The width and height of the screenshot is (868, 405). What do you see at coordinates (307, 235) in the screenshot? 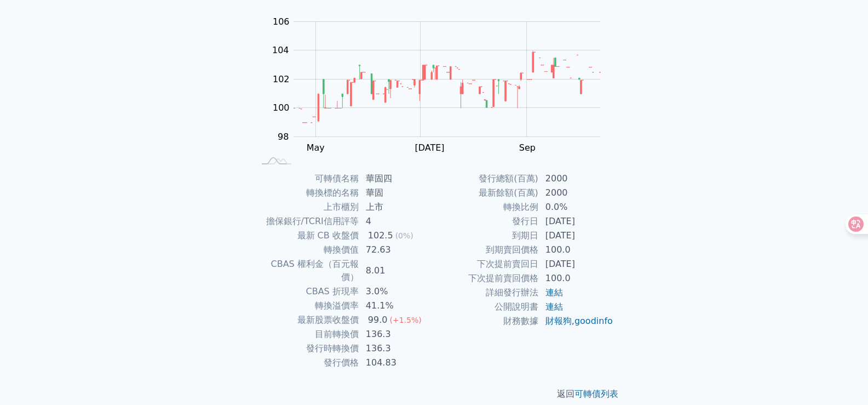
I see `td: 最新 CB 收盤價` at bounding box center [307, 235].